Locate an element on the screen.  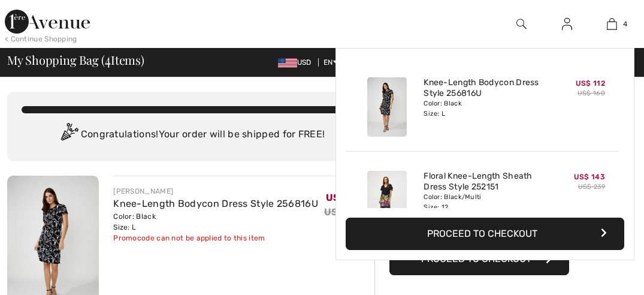
span: EN is located at coordinates (330, 62).